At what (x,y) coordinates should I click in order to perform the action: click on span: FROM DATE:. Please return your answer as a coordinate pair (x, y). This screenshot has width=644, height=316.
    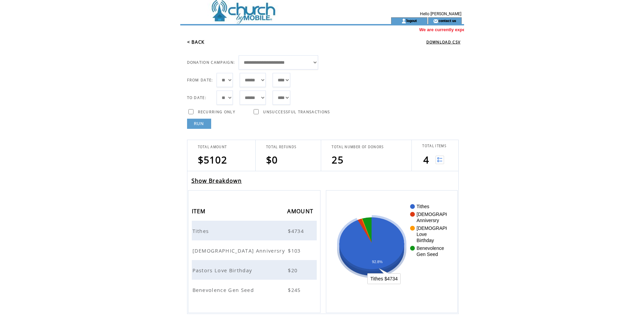
    Looking at the image, I should click on (200, 80).